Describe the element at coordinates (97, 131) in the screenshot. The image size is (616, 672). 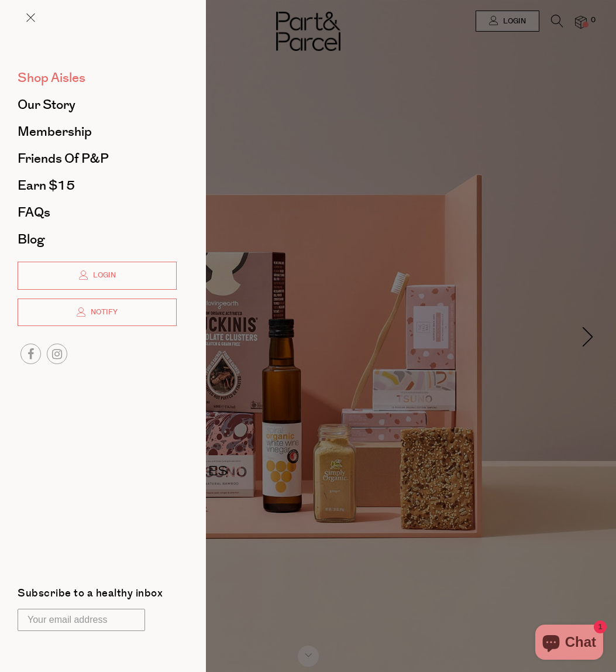
I see `a: Membership` at that location.